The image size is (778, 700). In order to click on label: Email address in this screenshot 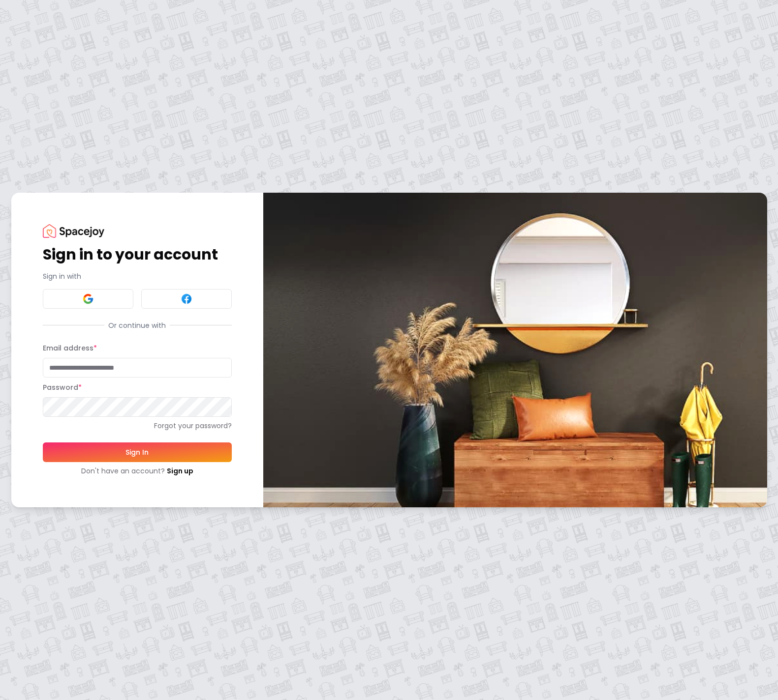, I will do `click(70, 348)`.